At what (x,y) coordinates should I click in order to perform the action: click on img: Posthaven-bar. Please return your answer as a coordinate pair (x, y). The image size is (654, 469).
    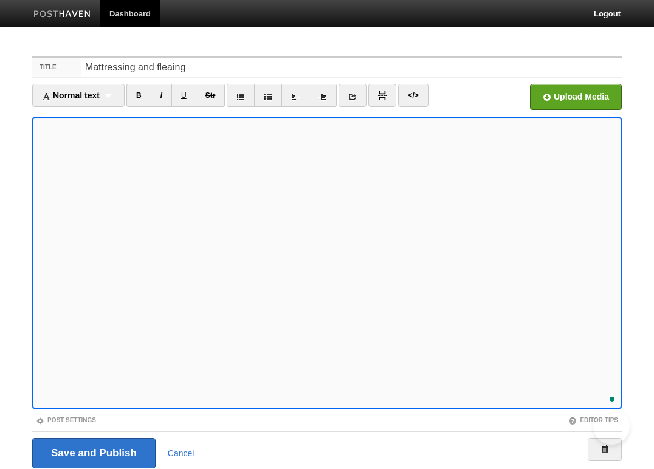
    Looking at the image, I should click on (62, 15).